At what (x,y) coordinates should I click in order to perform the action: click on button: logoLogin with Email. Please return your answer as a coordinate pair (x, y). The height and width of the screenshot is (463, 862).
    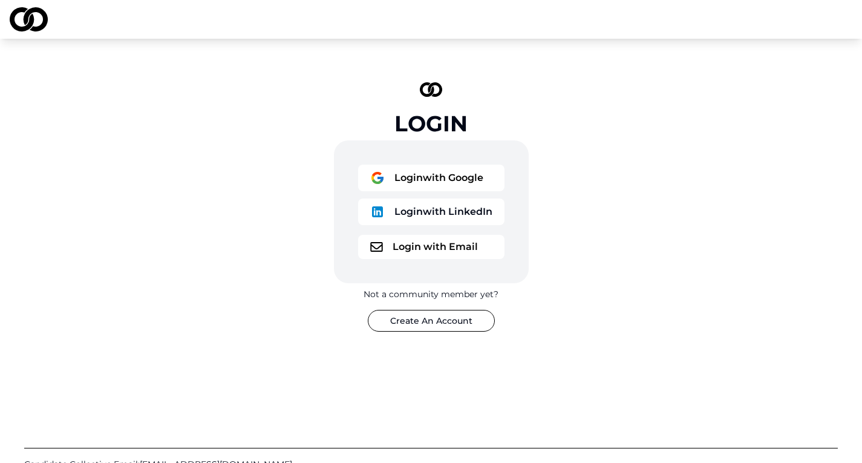
    Looking at the image, I should click on (431, 247).